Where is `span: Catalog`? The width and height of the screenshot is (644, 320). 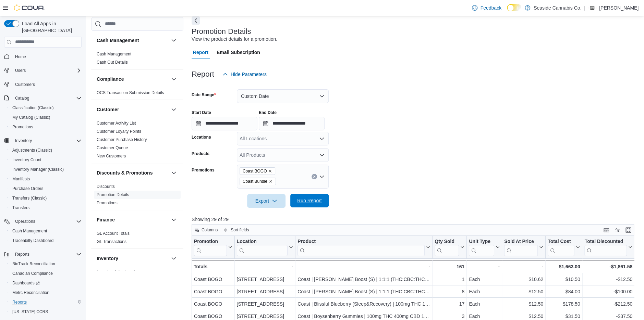 span: Catalog is located at coordinates (47, 98).